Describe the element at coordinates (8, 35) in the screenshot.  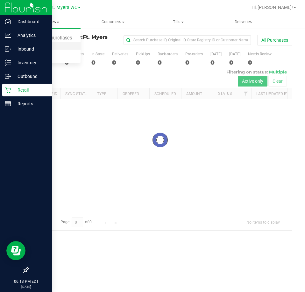
I see `inline-svg: Analytics` at that location.